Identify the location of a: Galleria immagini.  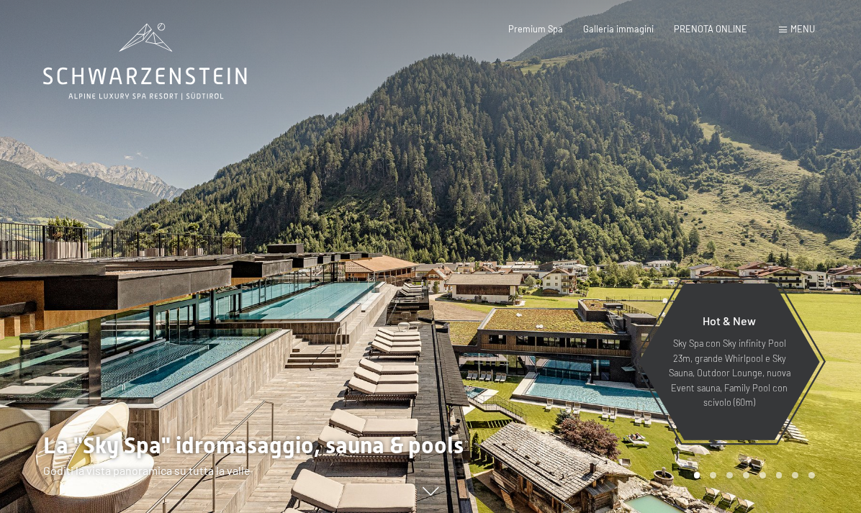
(618, 29).